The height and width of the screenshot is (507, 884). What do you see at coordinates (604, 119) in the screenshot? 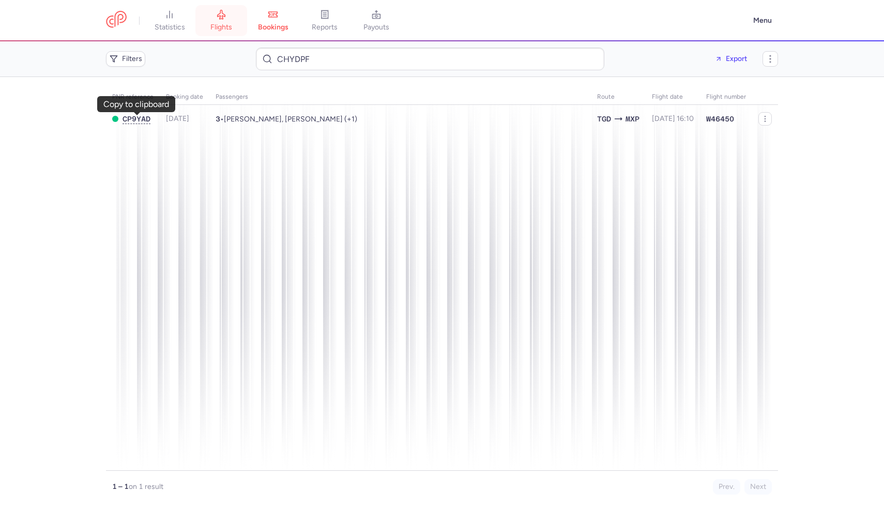
I see `span: TGD` at bounding box center [604, 119].